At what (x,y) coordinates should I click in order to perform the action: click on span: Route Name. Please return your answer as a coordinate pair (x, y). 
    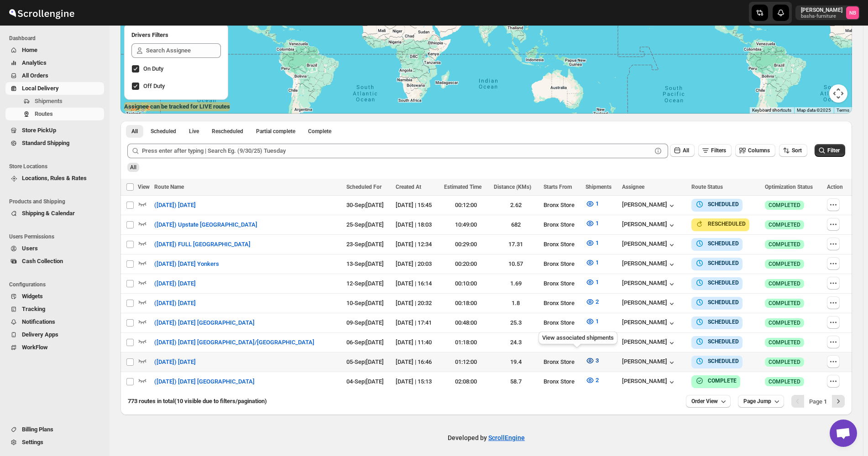
    Looking at the image, I should click on (169, 187).